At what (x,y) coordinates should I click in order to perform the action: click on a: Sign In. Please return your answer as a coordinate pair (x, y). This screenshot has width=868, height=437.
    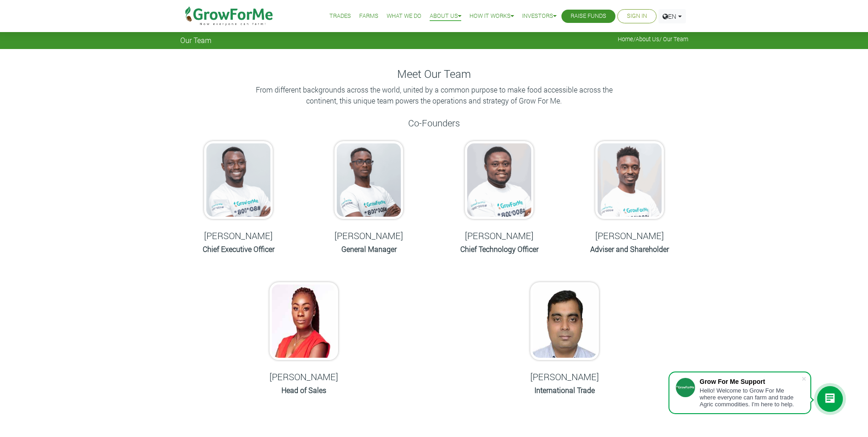
    Looking at the image, I should click on (638, 16).